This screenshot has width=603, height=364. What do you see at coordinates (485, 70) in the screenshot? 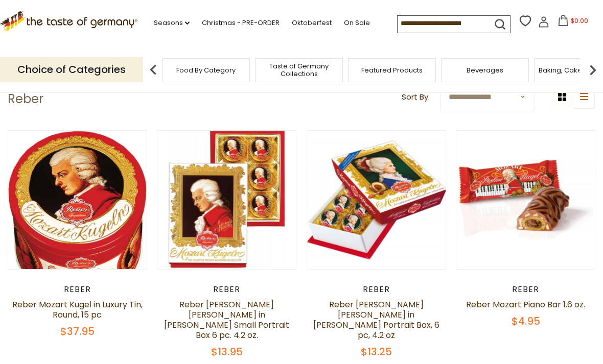
I see `span: Beverages` at bounding box center [485, 70].